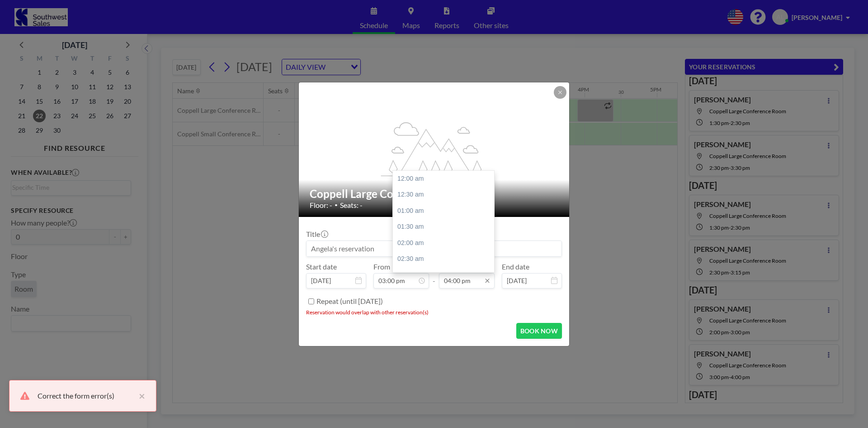 The height and width of the screenshot is (428, 868). I want to click on input: Angela's reservation, so click(434, 248).